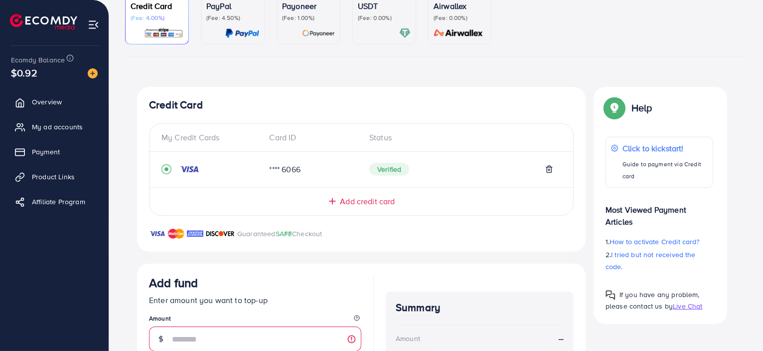 Image resolution: width=763 pixels, height=351 pixels. I want to click on h3: Add fund, so click(174, 282).